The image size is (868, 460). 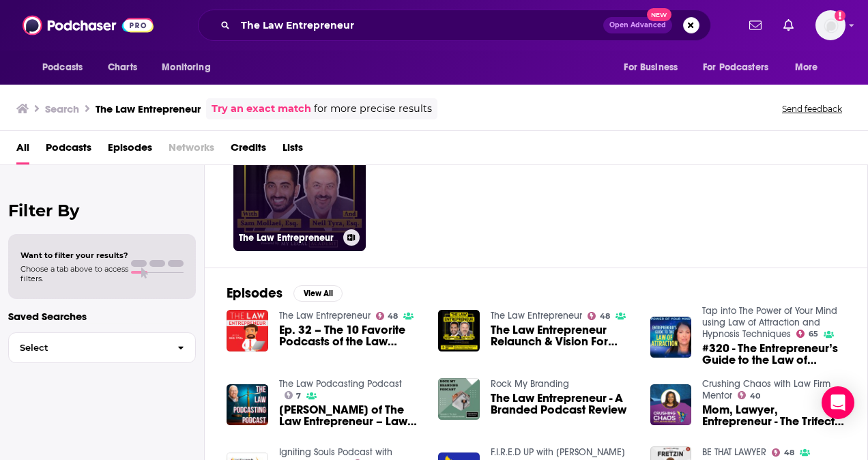 What do you see at coordinates (736, 68) in the screenshot?
I see `span: For Podcasters` at bounding box center [736, 68].